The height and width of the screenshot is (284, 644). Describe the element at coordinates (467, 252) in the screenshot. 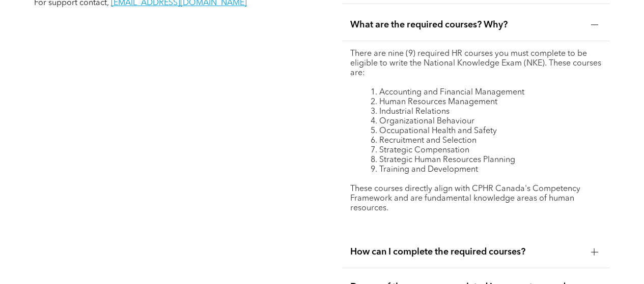

I see `span: How can I complete the required courses?` at that location.